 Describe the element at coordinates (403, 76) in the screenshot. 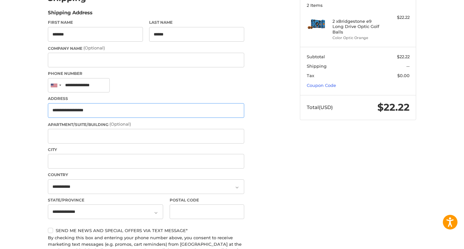

I see `span: $0.00` at that location.